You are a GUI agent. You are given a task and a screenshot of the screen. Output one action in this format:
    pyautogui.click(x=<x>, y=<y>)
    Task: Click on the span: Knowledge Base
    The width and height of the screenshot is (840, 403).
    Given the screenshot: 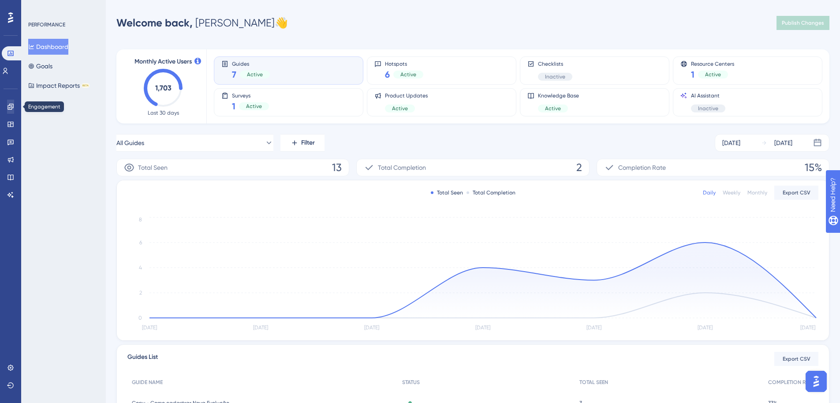 What is the action you would take?
    pyautogui.click(x=558, y=96)
    